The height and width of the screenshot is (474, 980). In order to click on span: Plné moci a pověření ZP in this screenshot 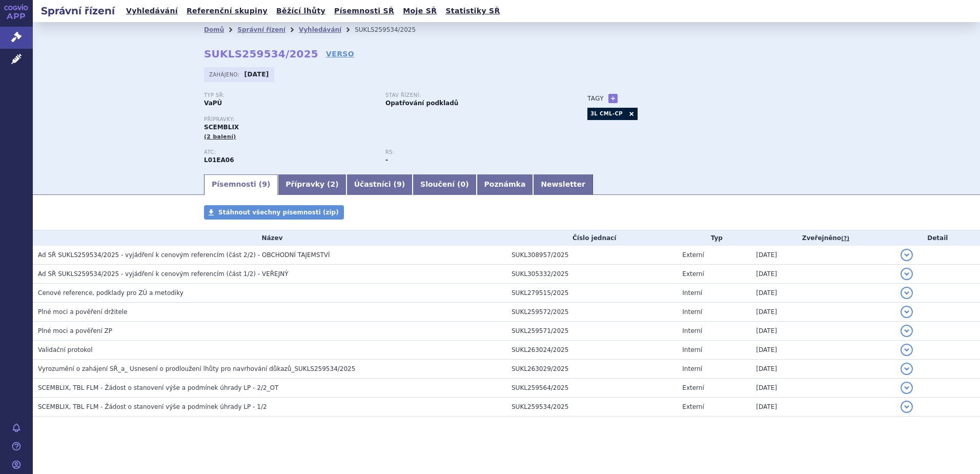, I will do `click(75, 331)`.